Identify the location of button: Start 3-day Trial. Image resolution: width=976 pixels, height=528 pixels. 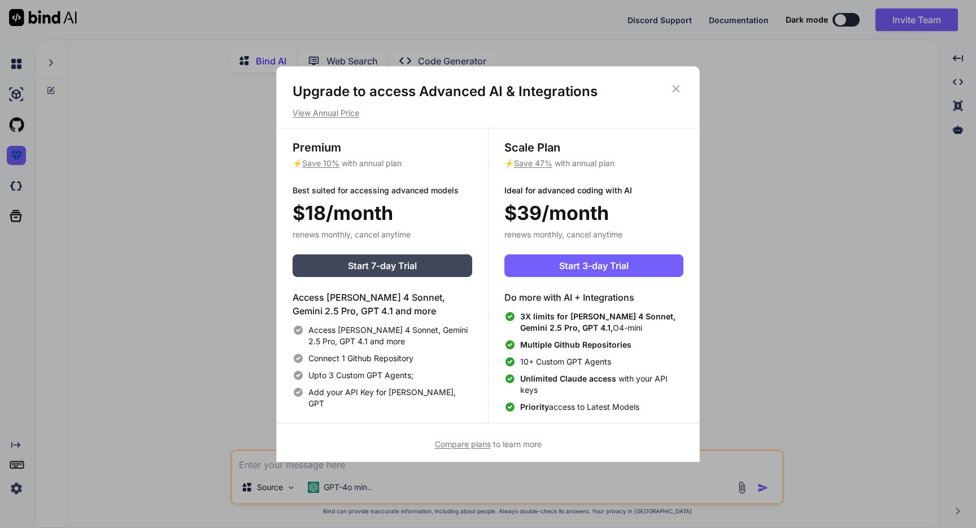
(594, 265).